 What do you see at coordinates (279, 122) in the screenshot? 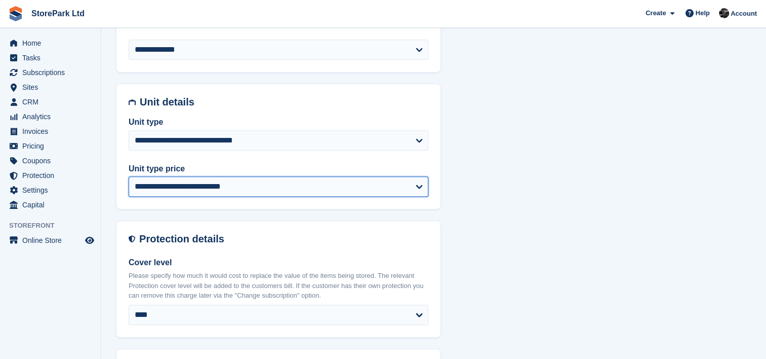
I see `label: Unit type` at bounding box center [279, 122].